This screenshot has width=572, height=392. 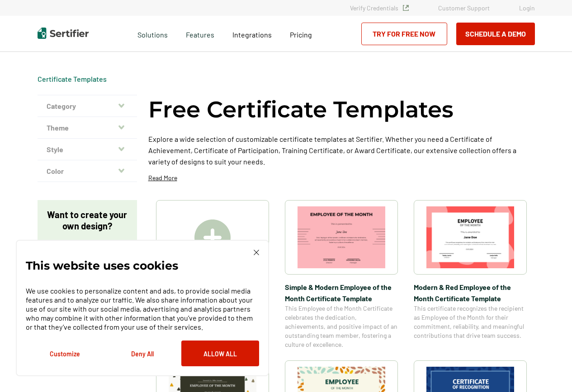 I want to click on a: Login, so click(x=527, y=8).